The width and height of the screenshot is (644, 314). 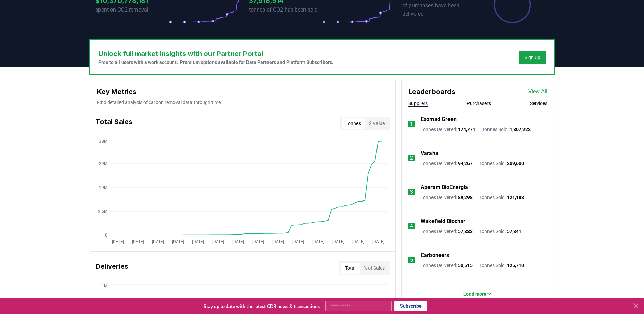 What do you see at coordinates (112, 268) in the screenshot?
I see `h3: Deliveries` at bounding box center [112, 268].